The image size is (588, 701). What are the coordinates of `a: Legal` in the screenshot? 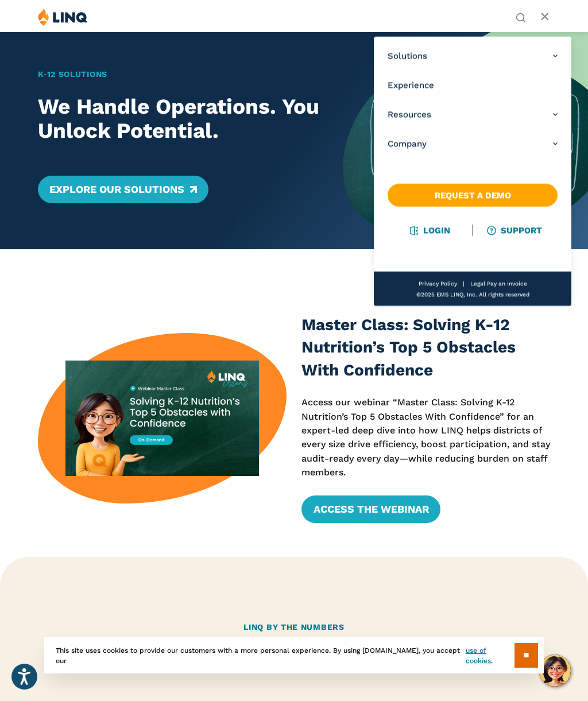 It's located at (478, 283).